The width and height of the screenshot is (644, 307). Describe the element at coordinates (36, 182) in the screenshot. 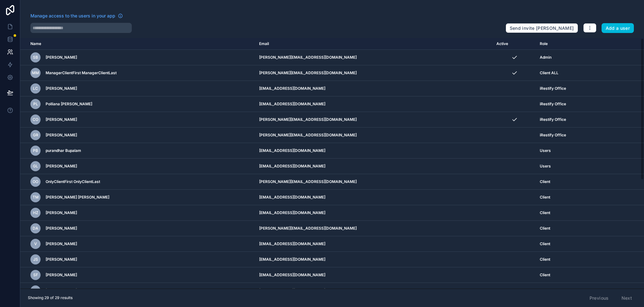

I see `span: OO` at that location.